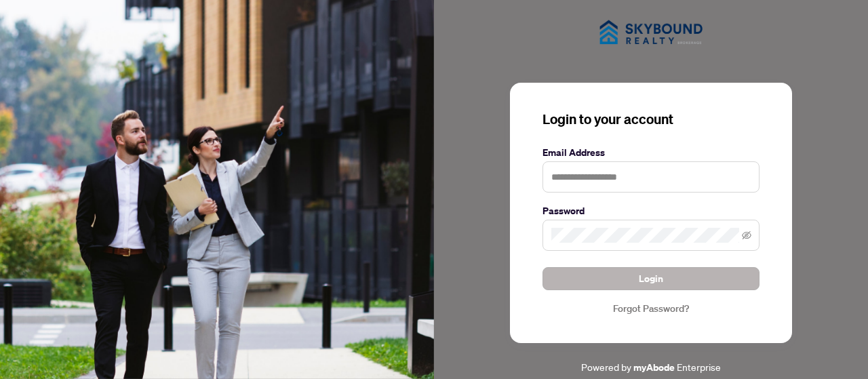 Image resolution: width=868 pixels, height=379 pixels. I want to click on a: myAbode, so click(654, 367).